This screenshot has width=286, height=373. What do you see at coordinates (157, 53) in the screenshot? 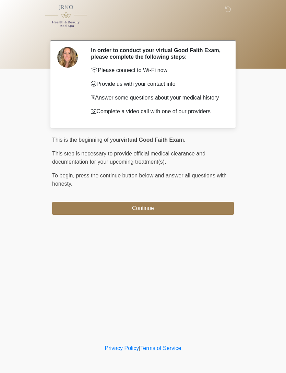
I see `h2: In order to conduct your virtual Good Faith Exam, please complete the following steps:` at bounding box center [157, 53].